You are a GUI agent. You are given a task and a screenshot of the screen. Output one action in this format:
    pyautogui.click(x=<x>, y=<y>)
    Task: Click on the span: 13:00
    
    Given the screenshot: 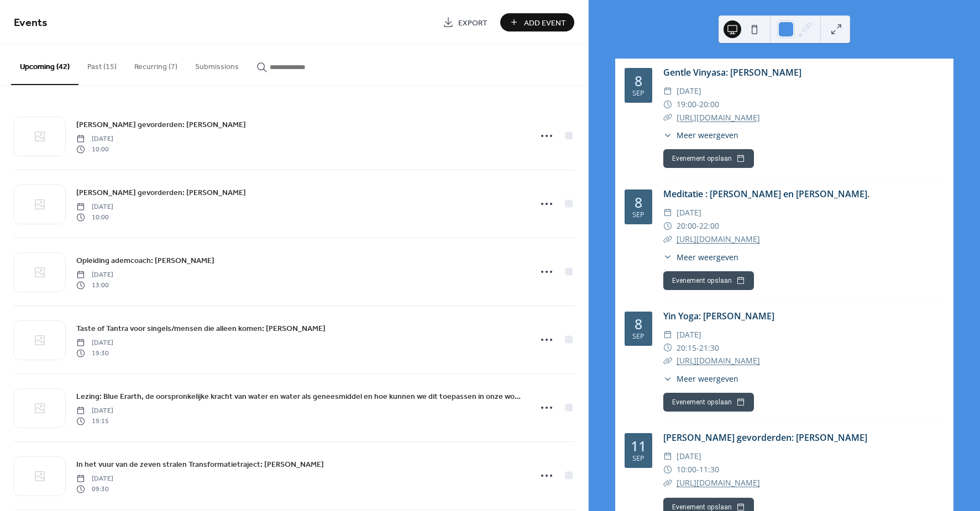 What is the action you would take?
    pyautogui.click(x=94, y=285)
    